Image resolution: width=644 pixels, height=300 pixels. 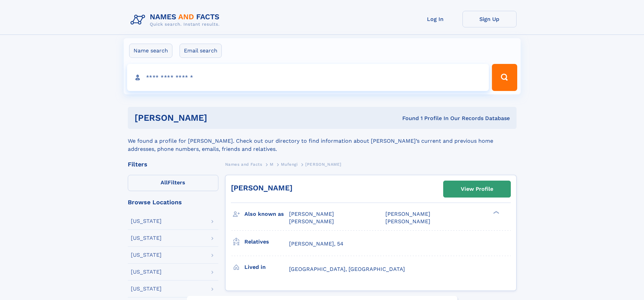 I want to click on label: Email search, so click(x=200, y=50).